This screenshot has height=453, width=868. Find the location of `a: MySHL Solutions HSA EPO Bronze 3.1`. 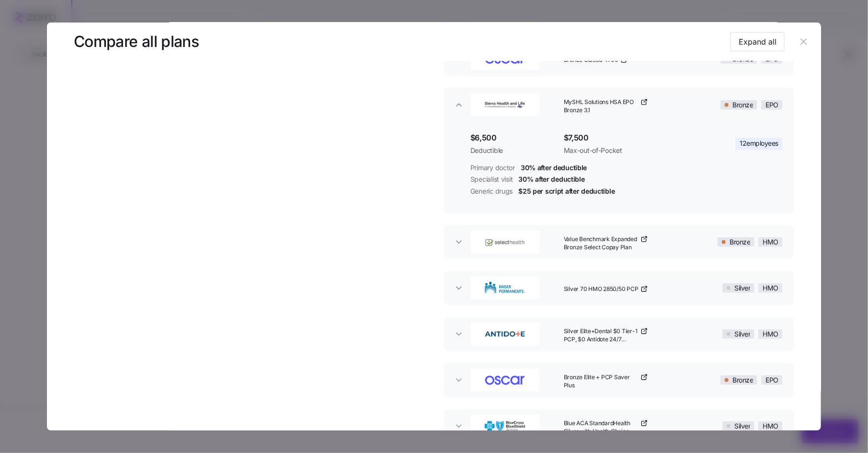

a: MySHL Solutions HSA EPO Bronze 3.1 is located at coordinates (606, 106).